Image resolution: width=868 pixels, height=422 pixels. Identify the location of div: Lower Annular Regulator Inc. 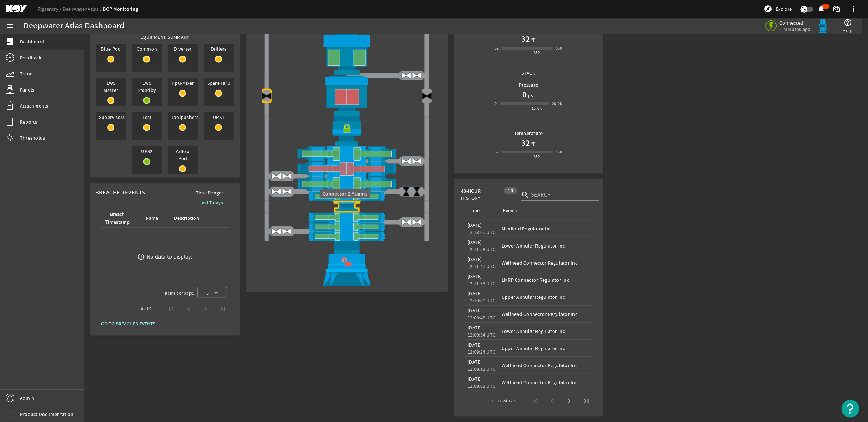
(545, 246).